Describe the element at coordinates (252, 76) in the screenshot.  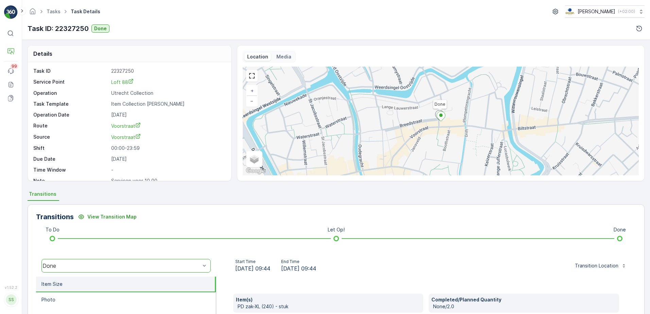
I see `a: View Fullscreen` at that location.